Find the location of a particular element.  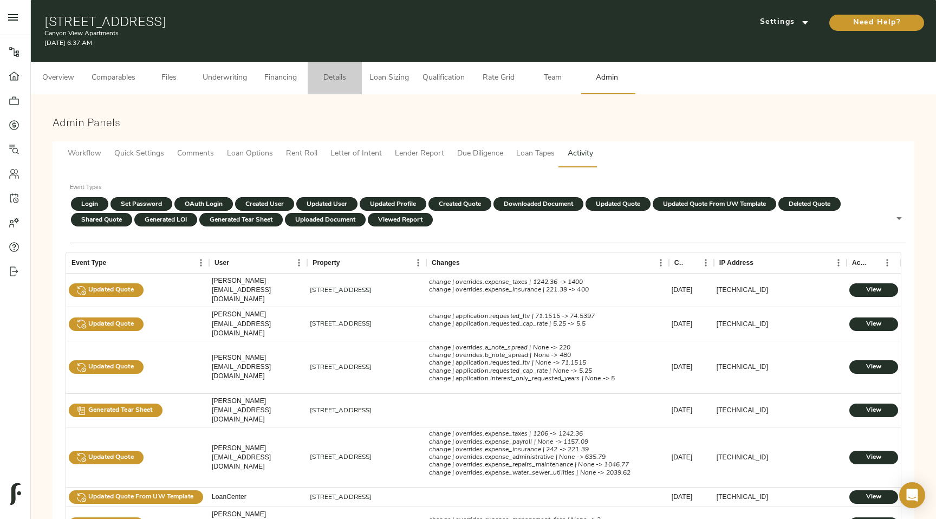

span: Underwriting is located at coordinates (225, 78).